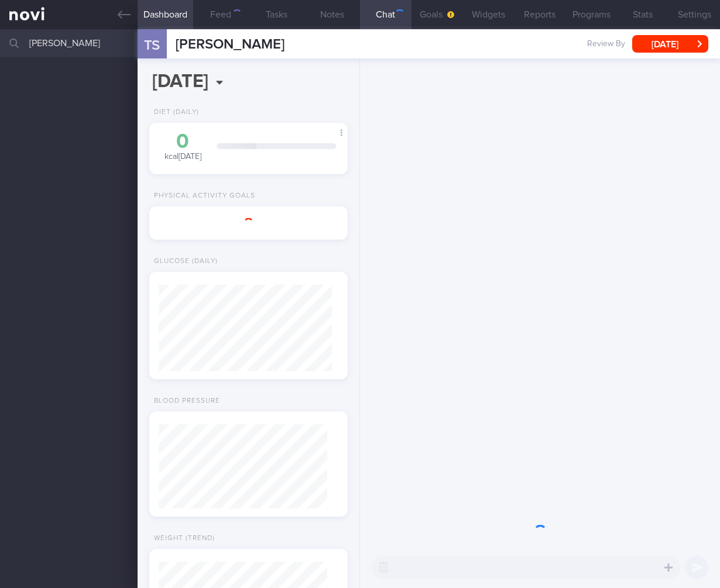 This screenshot has height=588, width=720. What do you see at coordinates (185, 401) in the screenshot?
I see `div: Blood Pressure` at bounding box center [185, 401].